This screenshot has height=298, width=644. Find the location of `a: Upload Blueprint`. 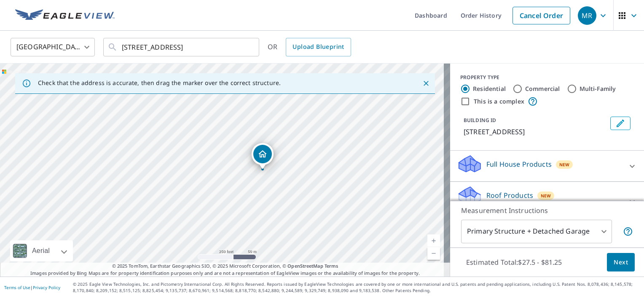

a: Upload Blueprint is located at coordinates (318, 47).